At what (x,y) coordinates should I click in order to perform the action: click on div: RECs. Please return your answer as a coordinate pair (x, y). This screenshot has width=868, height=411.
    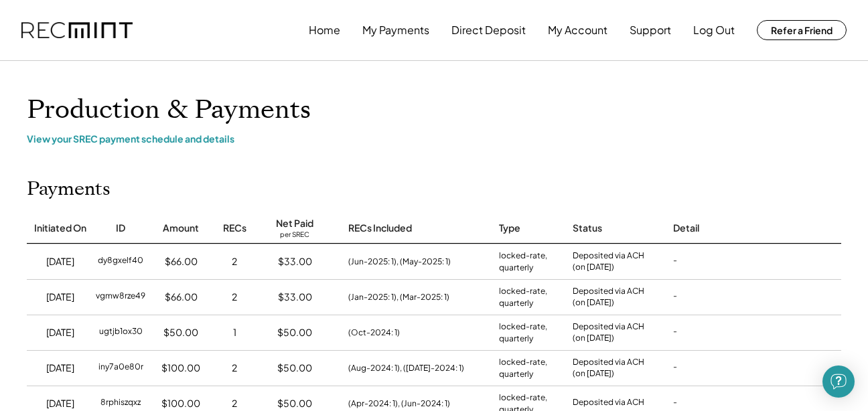
    Looking at the image, I should click on (234, 229).